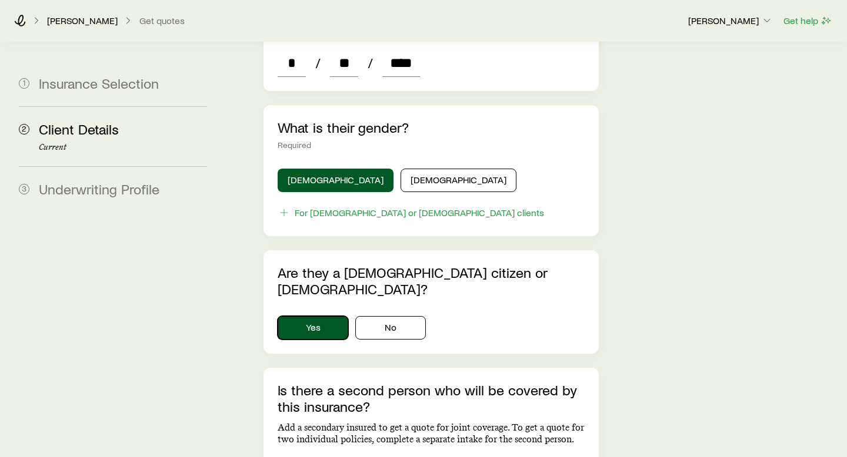 The height and width of the screenshot is (457, 847). I want to click on p: Add a secondary insured to get a quote for joint coverage. To get a quote for two individual poli..., so click(431, 434).